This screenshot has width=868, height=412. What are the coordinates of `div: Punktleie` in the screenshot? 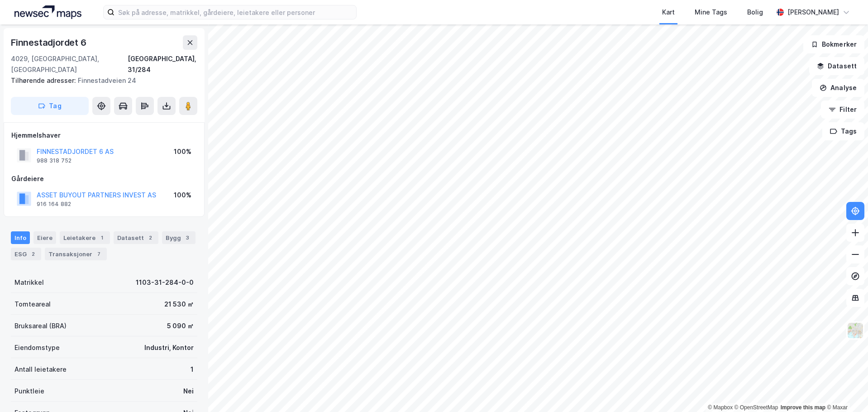 It's located at (29, 391).